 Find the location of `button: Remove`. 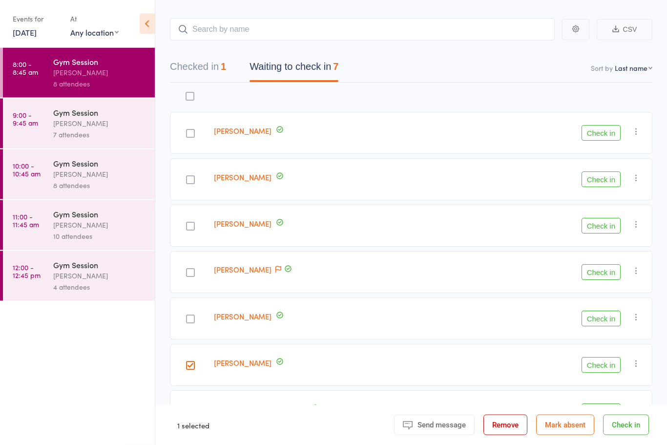

button: Remove is located at coordinates (506, 425).